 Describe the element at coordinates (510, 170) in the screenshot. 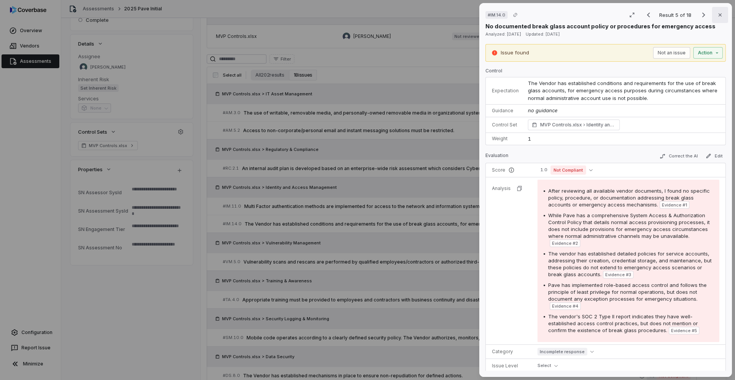

I see `p: Score` at that location.